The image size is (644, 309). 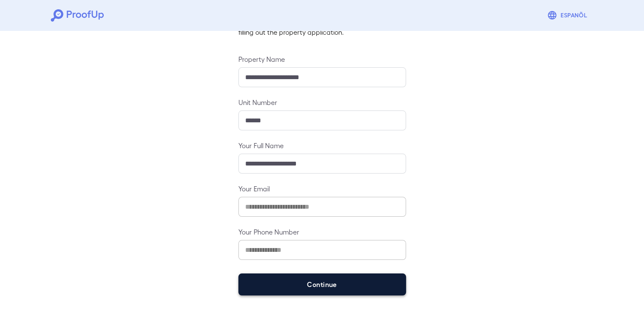 What do you see at coordinates (322, 284) in the screenshot?
I see `button: Continue` at bounding box center [322, 284].